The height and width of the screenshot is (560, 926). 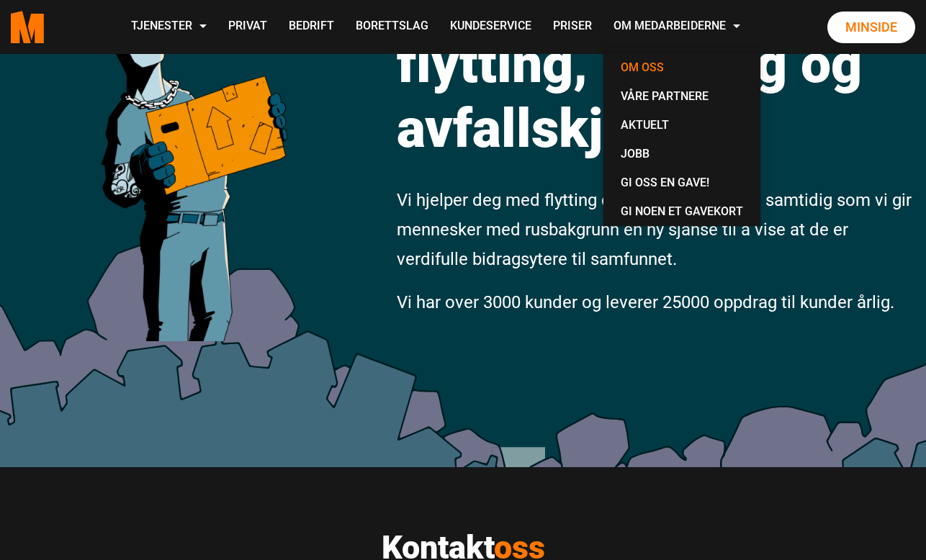 What do you see at coordinates (169, 27) in the screenshot?
I see `a: Tjenester` at bounding box center [169, 27].